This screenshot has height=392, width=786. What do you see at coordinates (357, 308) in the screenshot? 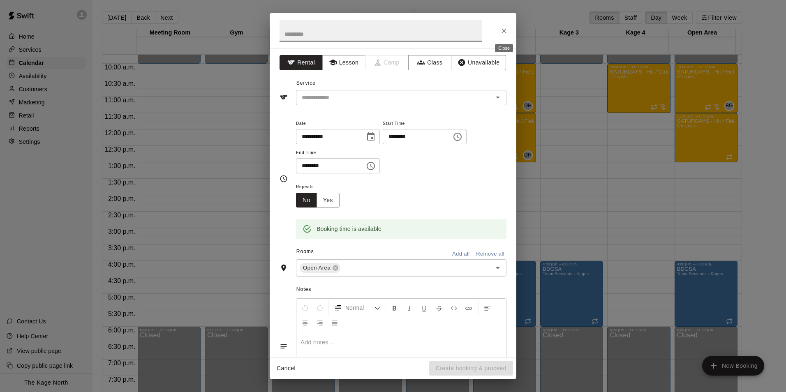
I see `button: Formatting Options` at bounding box center [357, 308].